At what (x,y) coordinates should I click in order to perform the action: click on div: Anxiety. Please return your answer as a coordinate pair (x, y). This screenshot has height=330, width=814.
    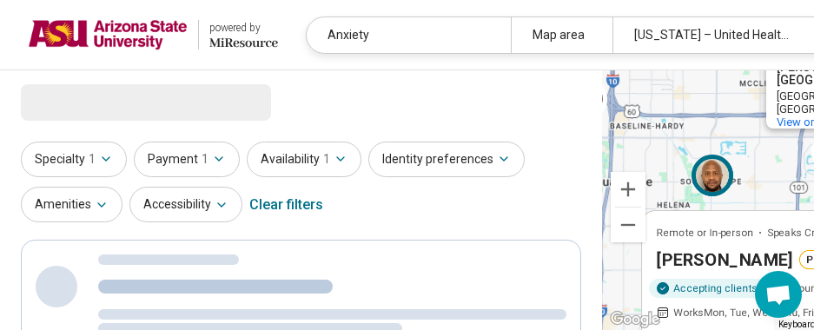
    Looking at the image, I should click on (408, 35).